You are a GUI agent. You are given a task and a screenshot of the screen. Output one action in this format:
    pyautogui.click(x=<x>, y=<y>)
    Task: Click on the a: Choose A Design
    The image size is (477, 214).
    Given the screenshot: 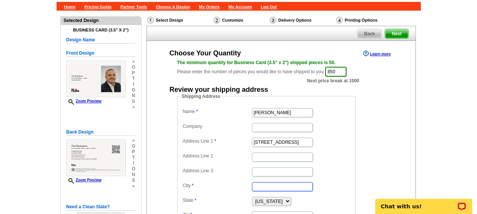 What is the action you would take?
    pyautogui.click(x=173, y=7)
    